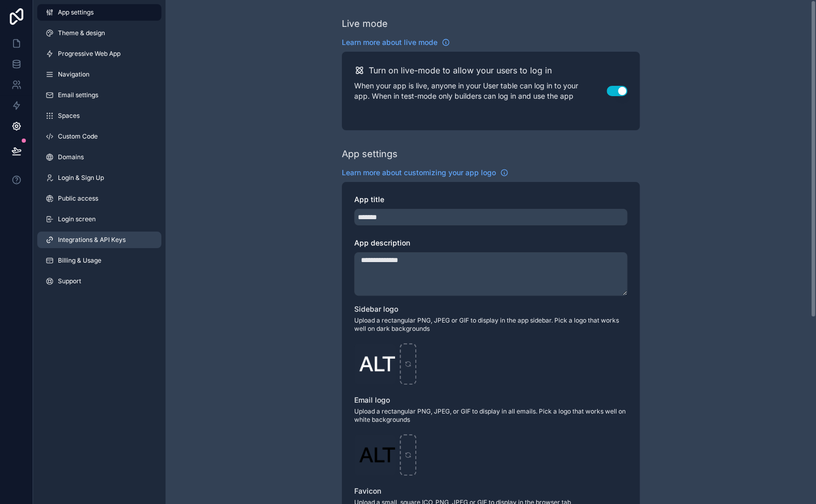  Describe the element at coordinates (425, 172) in the screenshot. I see `a: Learn more about customizing your app logo` at that location.